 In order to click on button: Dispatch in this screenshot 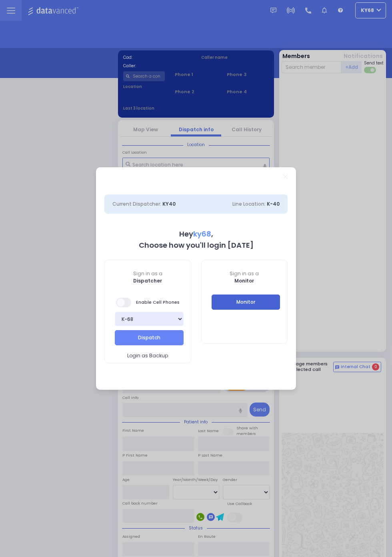, I will do `click(149, 337)`.